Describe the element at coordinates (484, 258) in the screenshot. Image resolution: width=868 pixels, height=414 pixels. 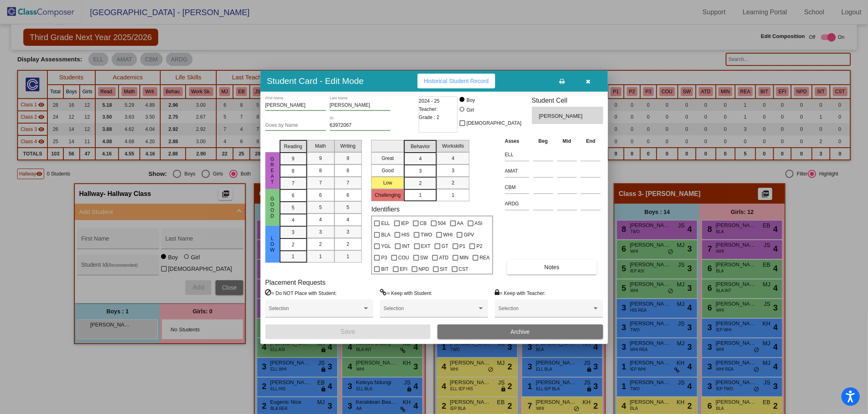
I see `span: REA` at that location.